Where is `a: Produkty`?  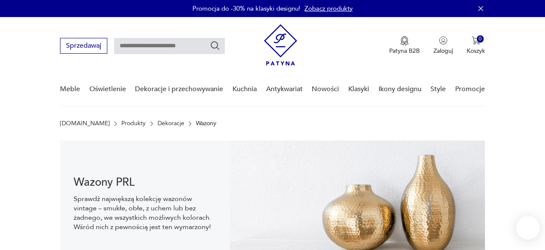
a: Produkty is located at coordinates (133, 123).